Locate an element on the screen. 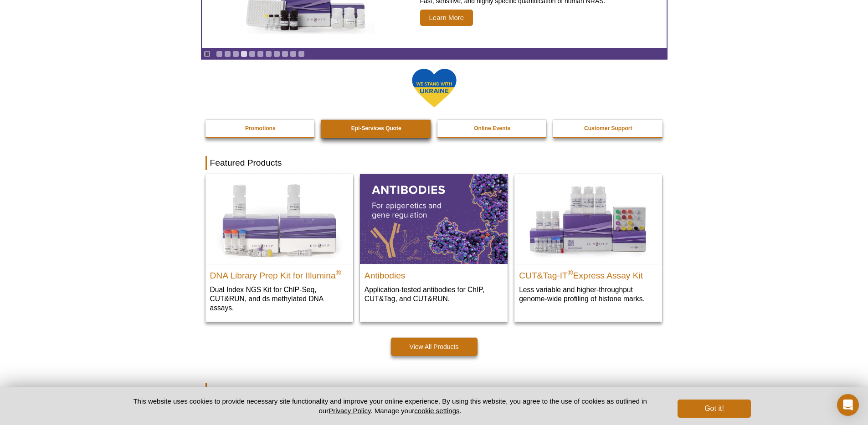  a: Go to slide 8 is located at coordinates (277, 53).